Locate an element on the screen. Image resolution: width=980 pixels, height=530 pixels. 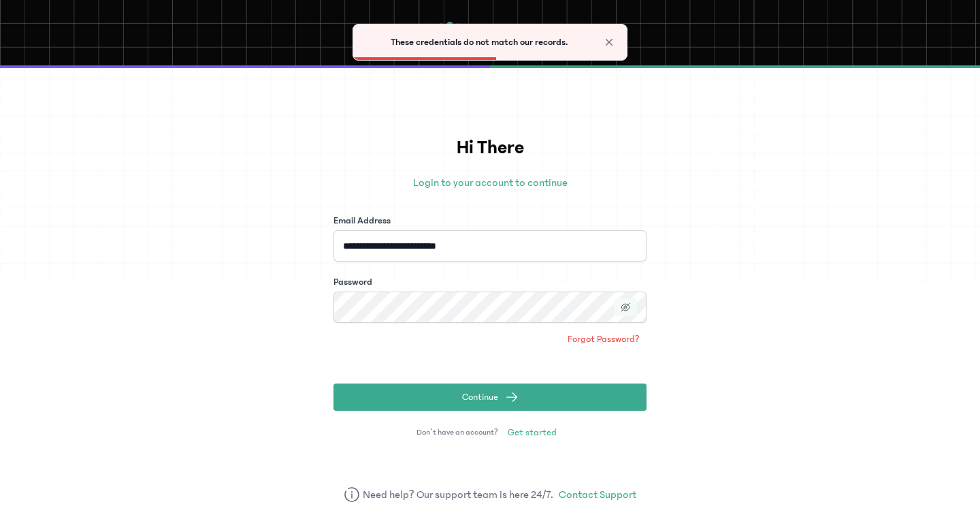
span: These credentials do not match our records. is located at coordinates (479, 42).